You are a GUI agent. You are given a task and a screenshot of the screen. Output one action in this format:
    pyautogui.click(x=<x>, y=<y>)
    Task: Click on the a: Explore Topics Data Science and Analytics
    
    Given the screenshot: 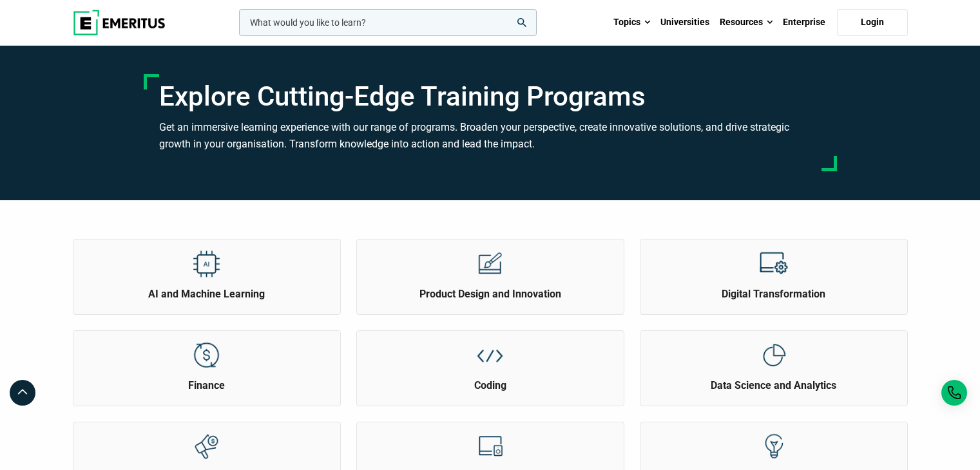 What is the action you would take?
    pyautogui.click(x=774, y=362)
    